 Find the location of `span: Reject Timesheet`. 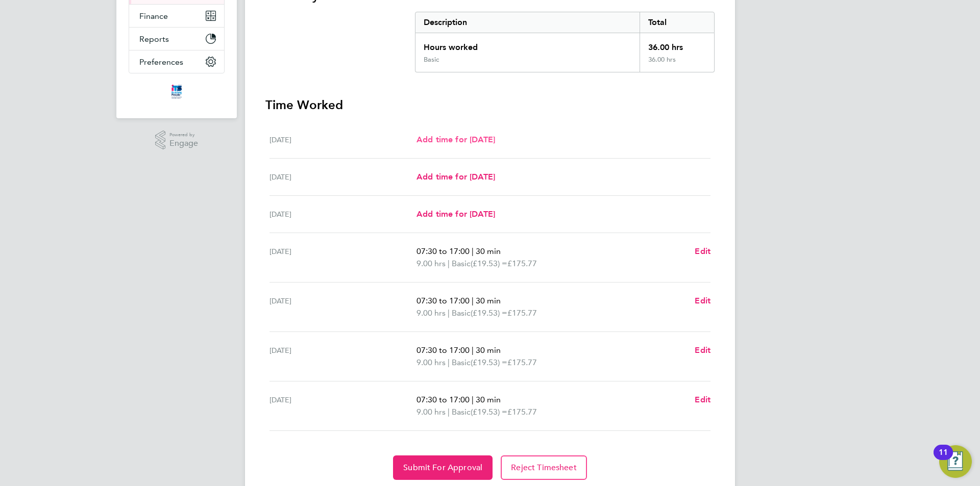

span: Reject Timesheet is located at coordinates (544, 467).